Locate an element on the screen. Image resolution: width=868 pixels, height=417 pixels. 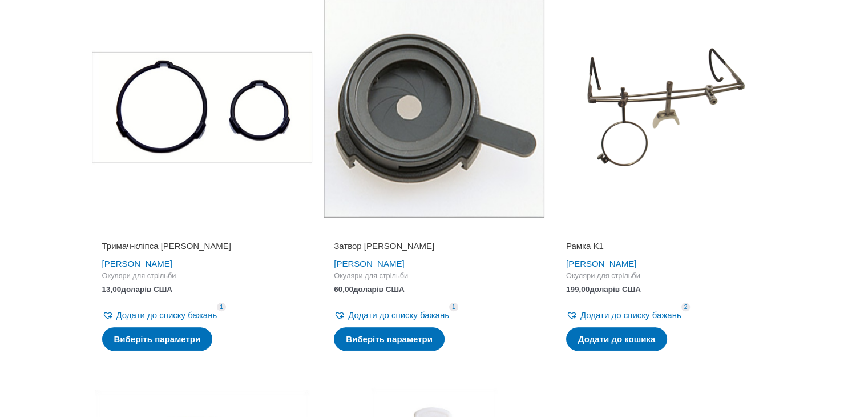
a: Виберіть опції для «Кліпса-тримач Knobloch» is located at coordinates (158, 339).